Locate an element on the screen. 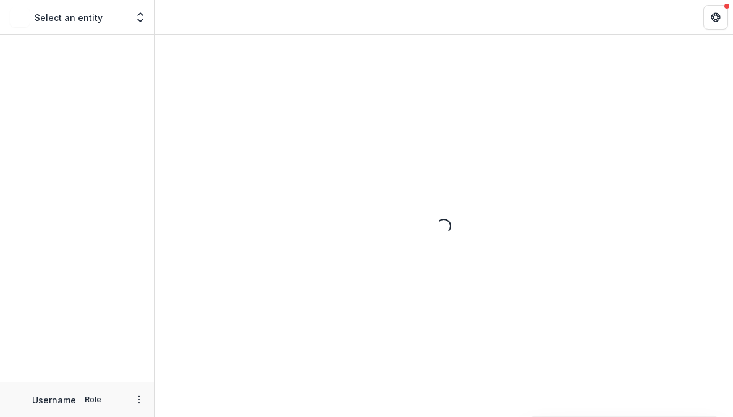 This screenshot has height=417, width=733. button: Open entity switcher is located at coordinates (140, 17).